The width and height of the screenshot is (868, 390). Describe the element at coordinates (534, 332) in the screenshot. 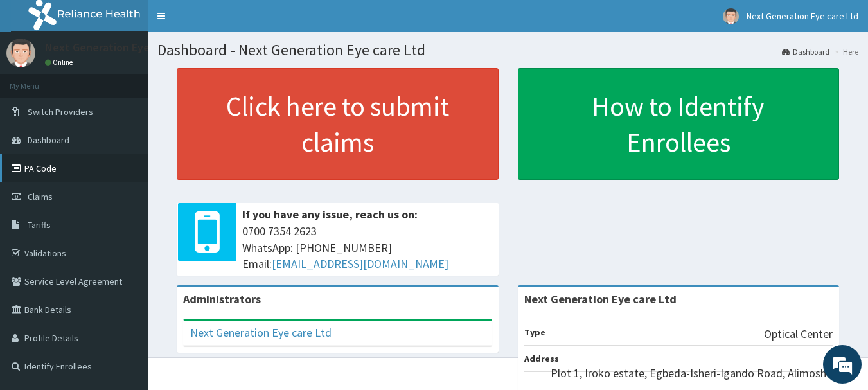

I see `b: Type` at that location.